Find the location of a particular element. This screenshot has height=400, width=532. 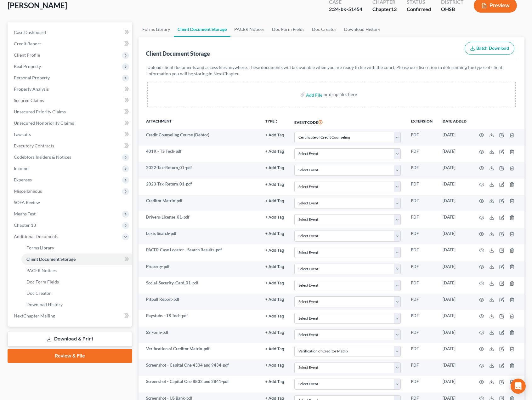

td: 2023-Tax-Return_01-pdf is located at coordinates (200, 187).